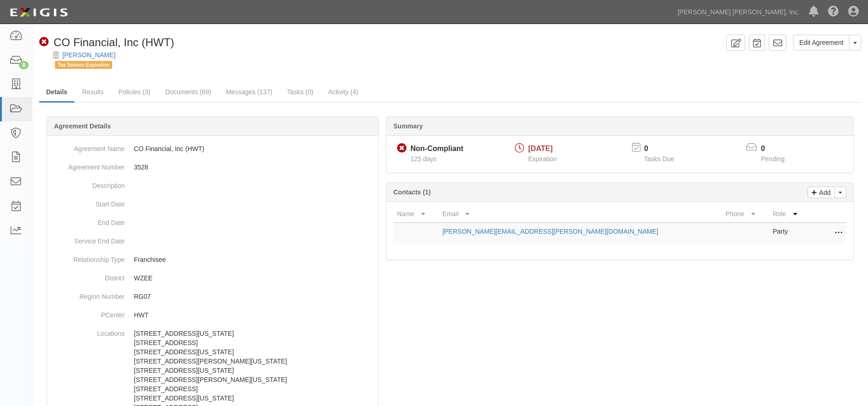 The height and width of the screenshot is (406, 868). What do you see at coordinates (188, 92) in the screenshot?
I see `a: Documents (69)` at bounding box center [188, 92].